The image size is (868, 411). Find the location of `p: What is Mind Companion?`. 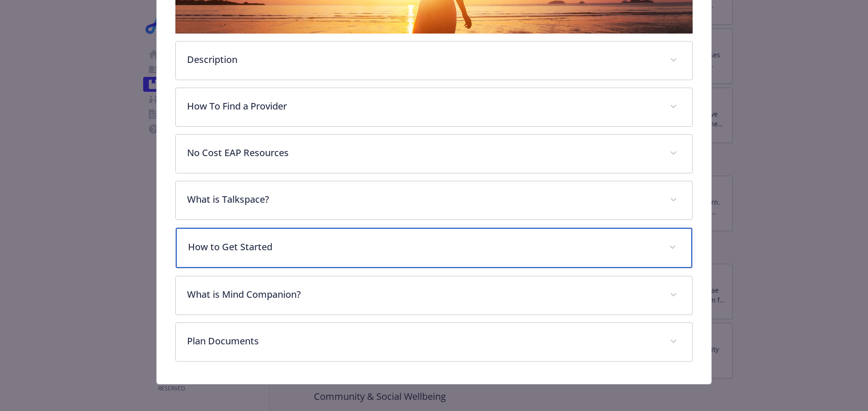

p: What is Mind Companion? is located at coordinates (423, 295).